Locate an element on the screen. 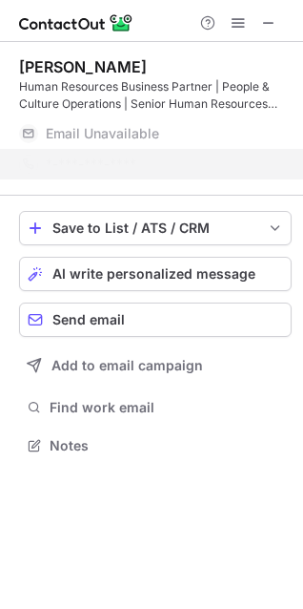 The width and height of the screenshot is (303, 609). span: Find work email is located at coordinates (167, 407).